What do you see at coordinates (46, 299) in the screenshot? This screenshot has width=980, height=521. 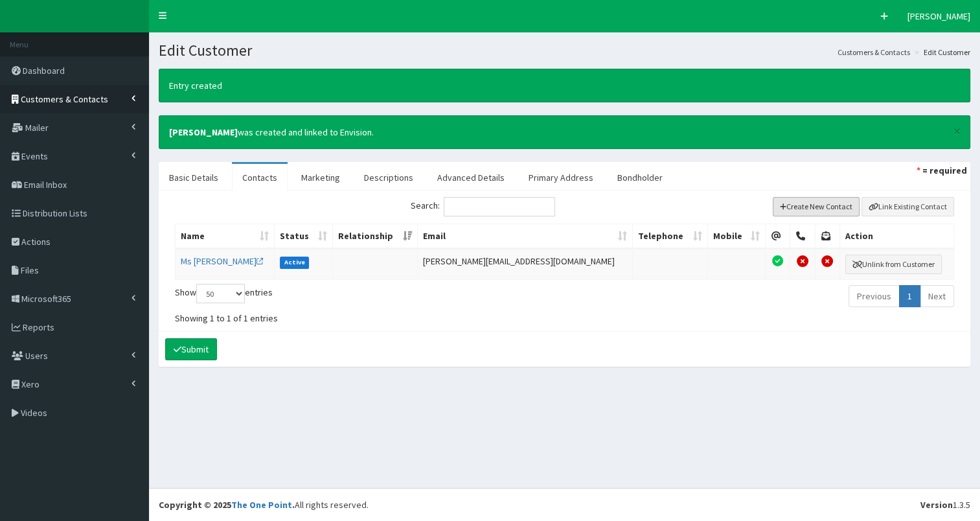 I see `span: Microsoft365` at bounding box center [46, 299].